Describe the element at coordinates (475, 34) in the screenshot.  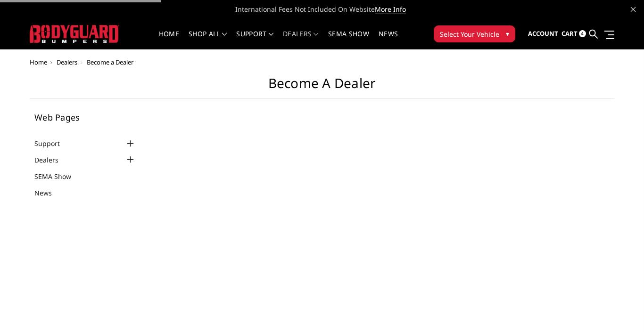
I see `button: Select Your Vehicle` at that location.